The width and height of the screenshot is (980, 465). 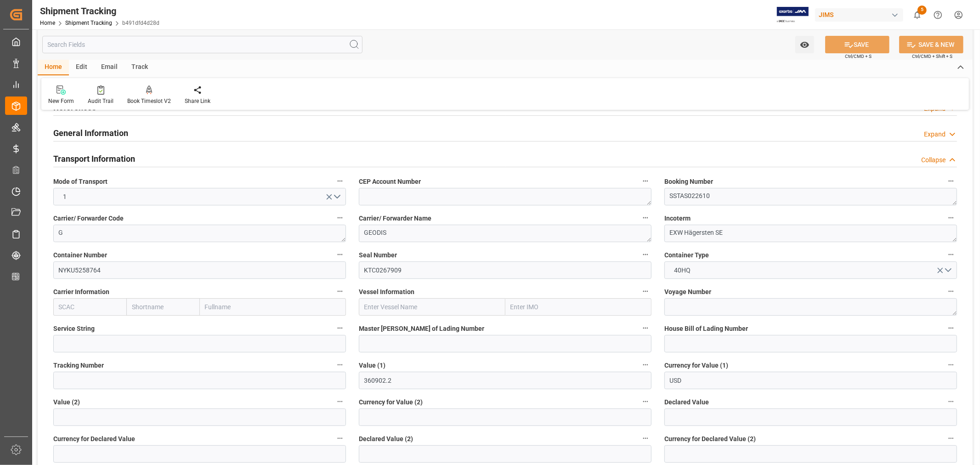 I want to click on button: Incoterm, so click(x=951, y=217).